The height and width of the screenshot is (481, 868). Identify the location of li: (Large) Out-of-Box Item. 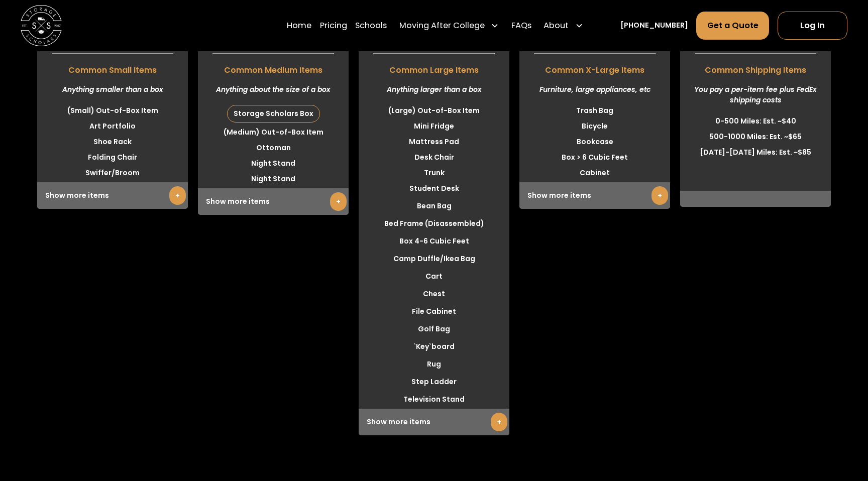
(434, 111).